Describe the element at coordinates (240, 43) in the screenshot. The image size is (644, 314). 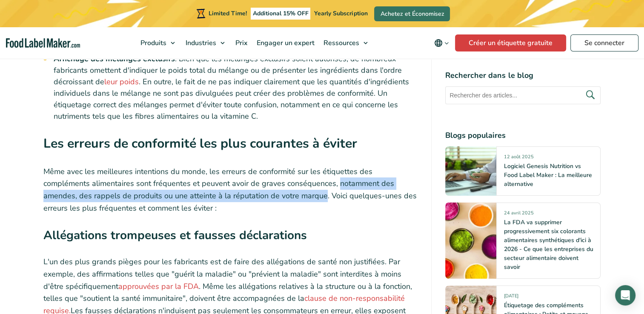
I see `a: Prix` at that location.